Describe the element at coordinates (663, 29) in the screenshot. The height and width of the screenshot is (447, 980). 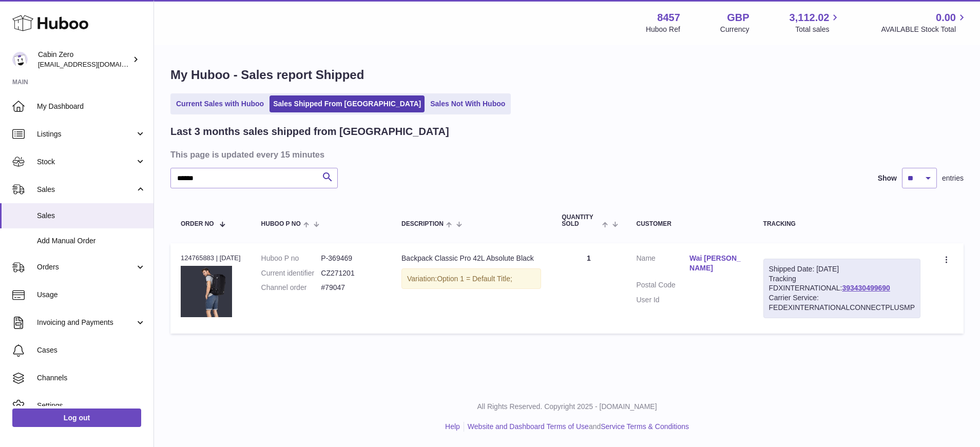
I see `div: Huboo Ref` at that location.